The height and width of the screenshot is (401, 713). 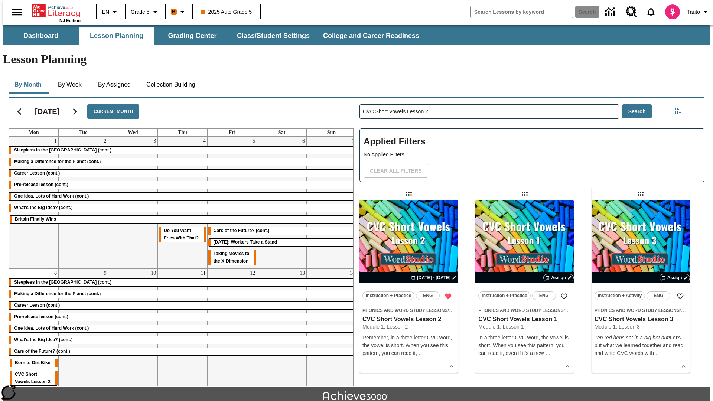 What do you see at coordinates (17, 12) in the screenshot?
I see `button: Open side menu` at bounding box center [17, 12].